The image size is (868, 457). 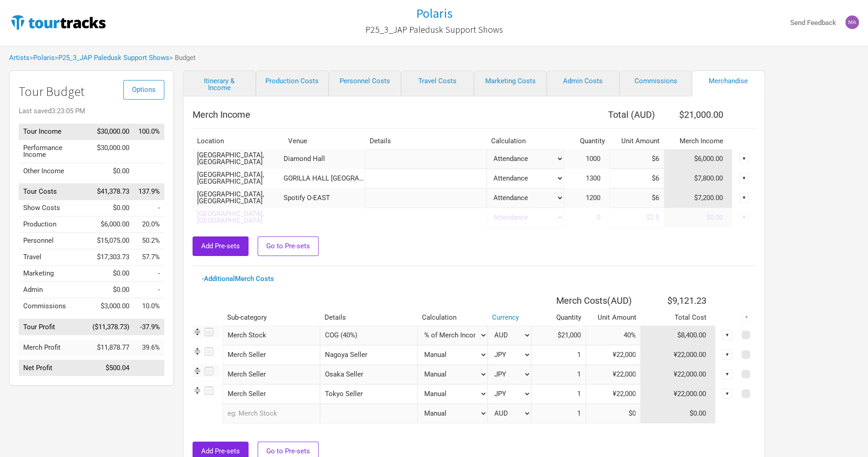 What do you see at coordinates (44, 58) in the screenshot?
I see `a: Polaris` at bounding box center [44, 58].